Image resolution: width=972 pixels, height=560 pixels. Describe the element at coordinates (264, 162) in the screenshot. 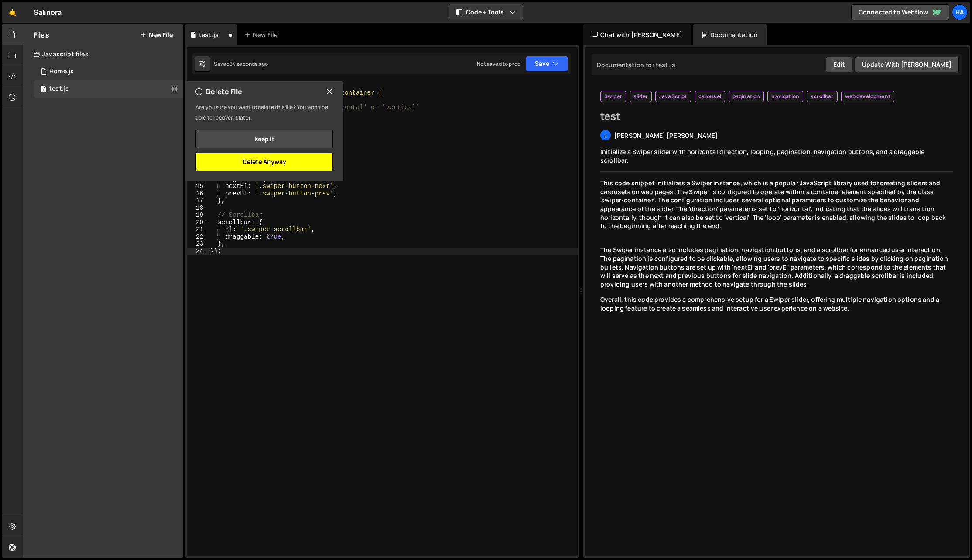

I see `button: Delete Anyway` at that location.